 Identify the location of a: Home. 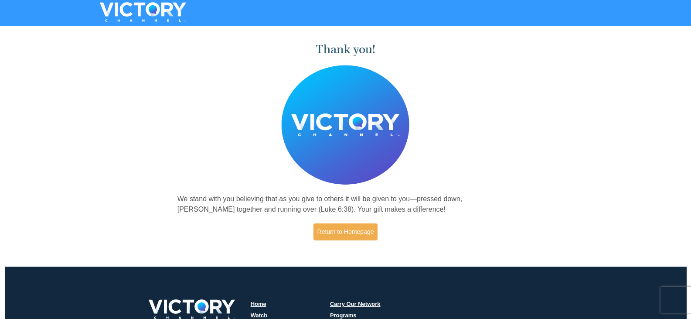
(258, 303).